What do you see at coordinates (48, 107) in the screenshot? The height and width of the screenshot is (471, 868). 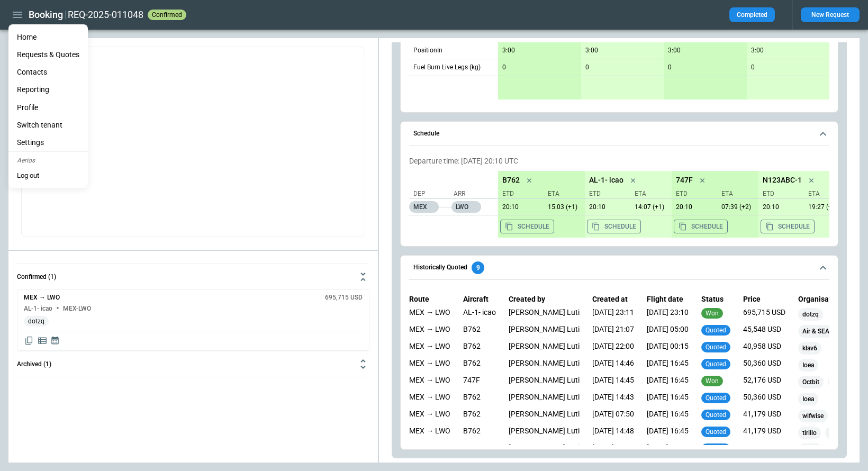 I see `a: Profile` at bounding box center [48, 107].